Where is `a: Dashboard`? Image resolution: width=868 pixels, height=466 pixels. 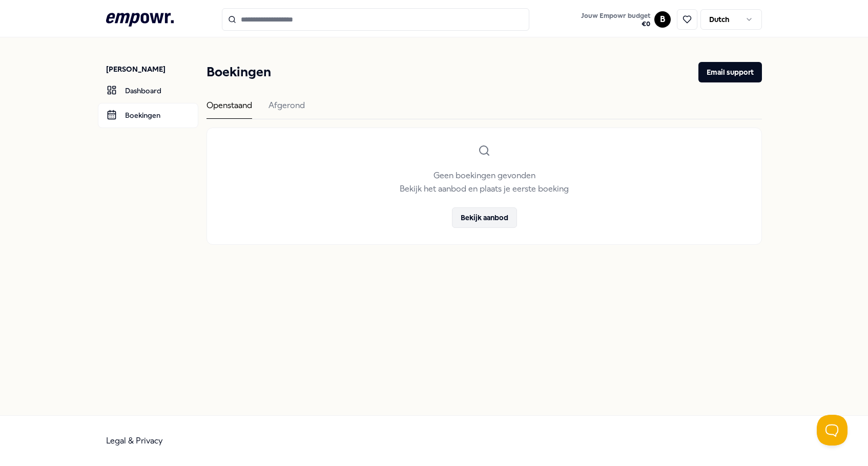 a: Dashboard is located at coordinates (148, 90).